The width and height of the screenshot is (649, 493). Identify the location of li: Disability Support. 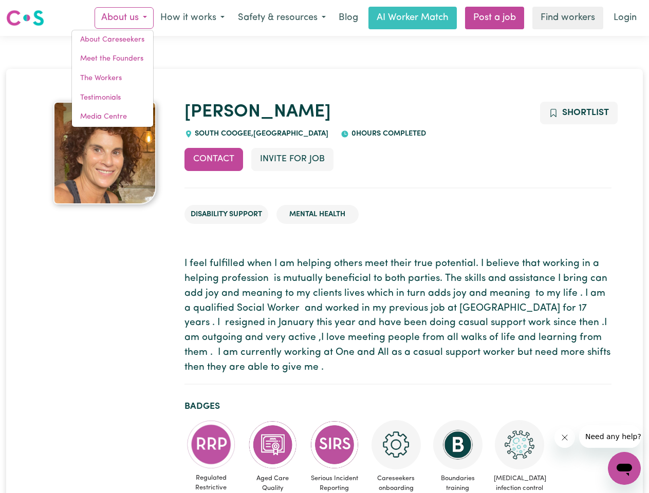
(226, 215).